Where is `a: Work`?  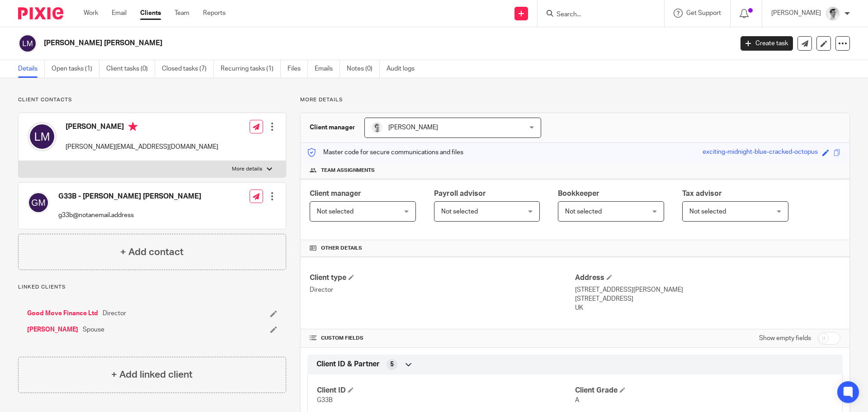 a: Work is located at coordinates (91, 13).